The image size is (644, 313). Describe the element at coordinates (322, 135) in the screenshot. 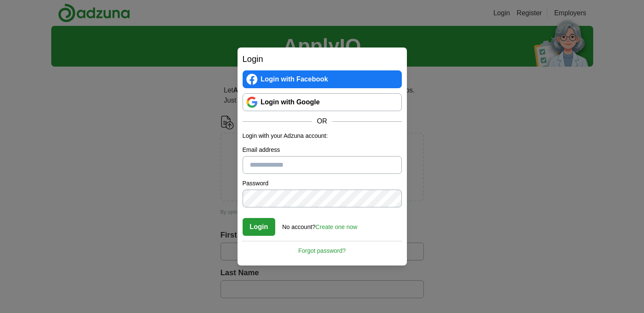

I see `p: Login with your Adzuna account:` at that location.